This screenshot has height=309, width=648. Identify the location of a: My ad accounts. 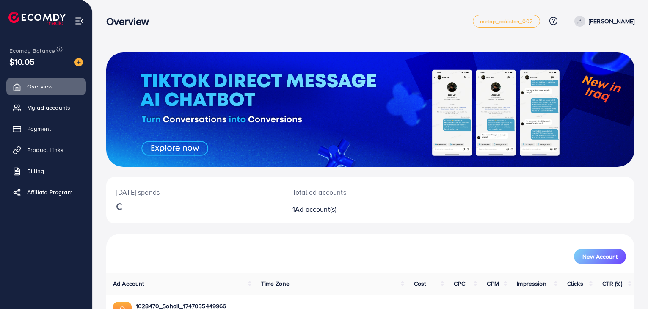
(46, 107).